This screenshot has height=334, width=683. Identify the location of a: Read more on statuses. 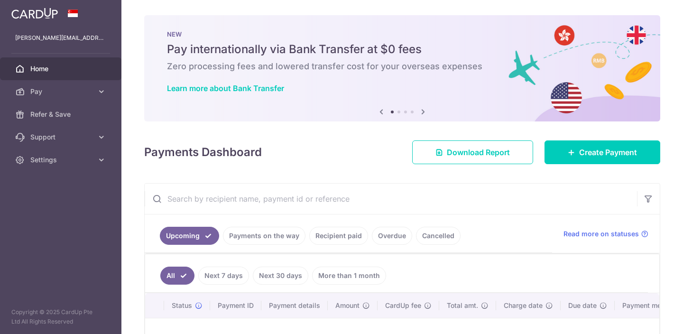
(605, 234).